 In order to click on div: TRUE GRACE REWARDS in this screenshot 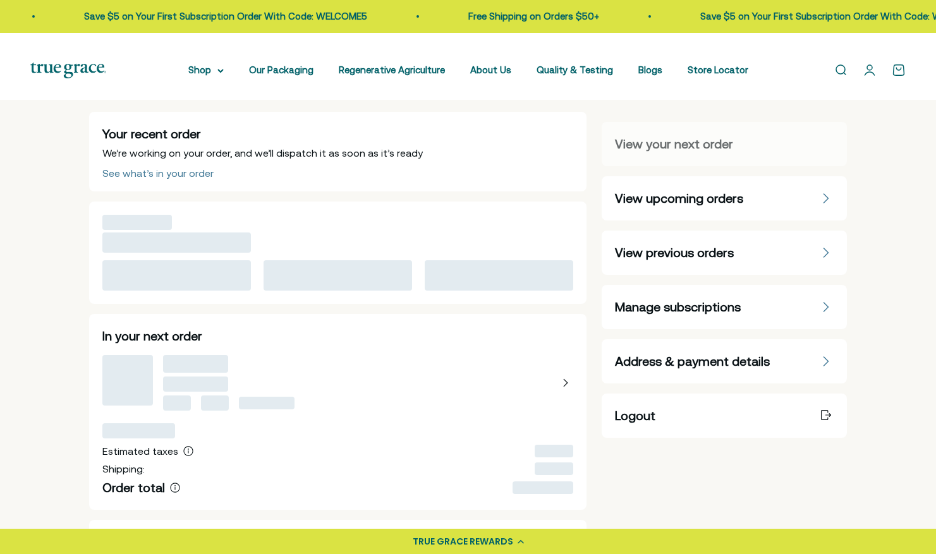, I will do `click(462, 541)`.